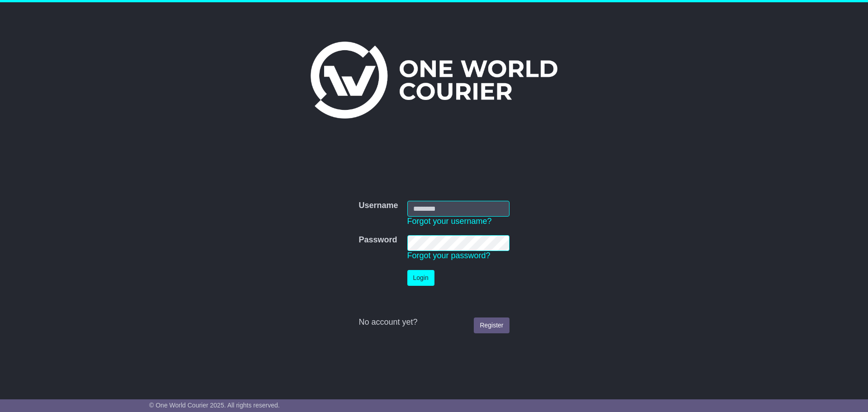 The image size is (868, 412). What do you see at coordinates (378, 206) in the screenshot?
I see `label: Username` at bounding box center [378, 206].